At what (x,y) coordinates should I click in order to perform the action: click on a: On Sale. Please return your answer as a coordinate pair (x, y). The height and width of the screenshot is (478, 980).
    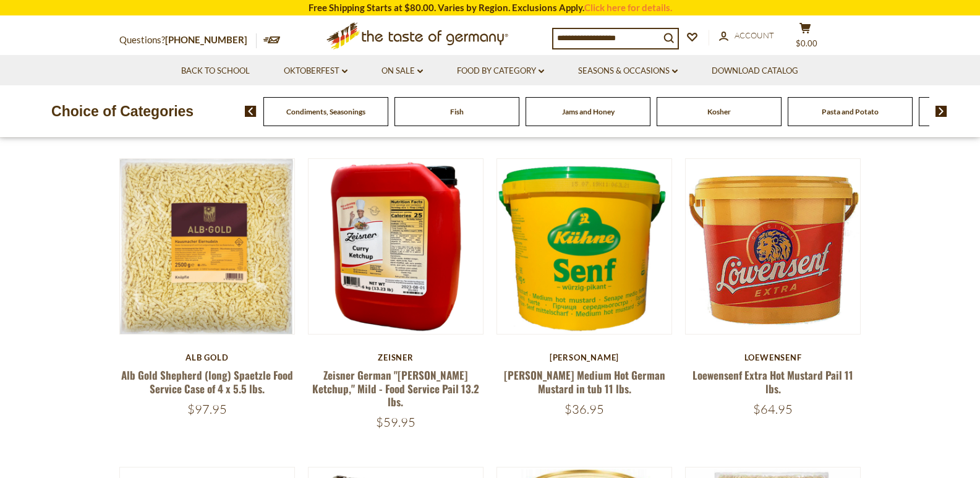
    Looking at the image, I should click on (402, 71).